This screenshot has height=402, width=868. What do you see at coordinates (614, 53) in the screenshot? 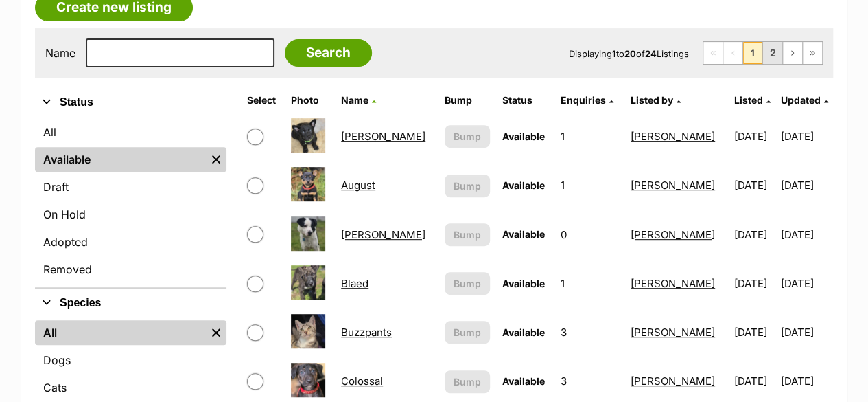
I see `strong: 1` at bounding box center [614, 53].